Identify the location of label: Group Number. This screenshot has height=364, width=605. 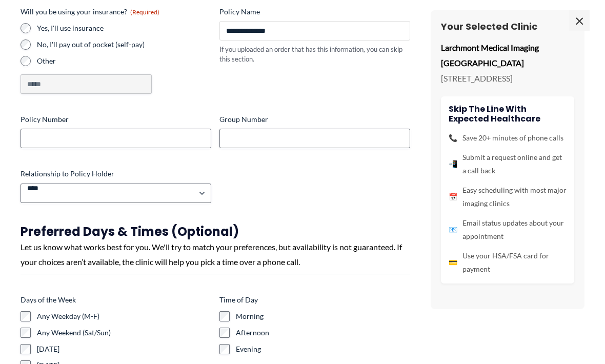
(315, 119).